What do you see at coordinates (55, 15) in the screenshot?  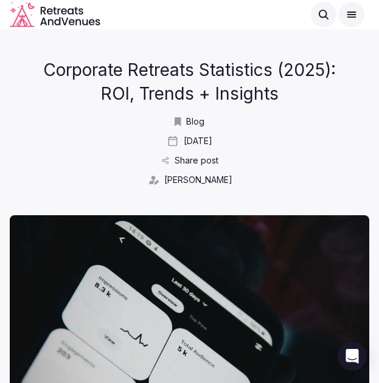 I see `svg: Retreats and Venues company logo` at bounding box center [55, 15].